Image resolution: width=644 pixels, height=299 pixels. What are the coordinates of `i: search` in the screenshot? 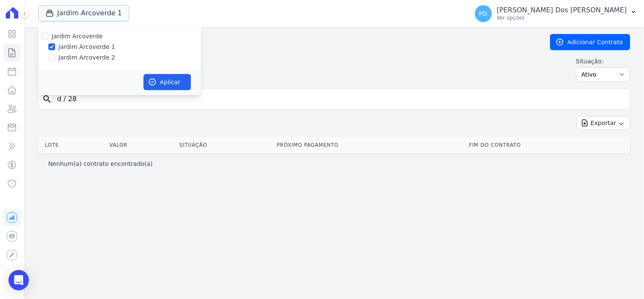 It's located at (47, 99).